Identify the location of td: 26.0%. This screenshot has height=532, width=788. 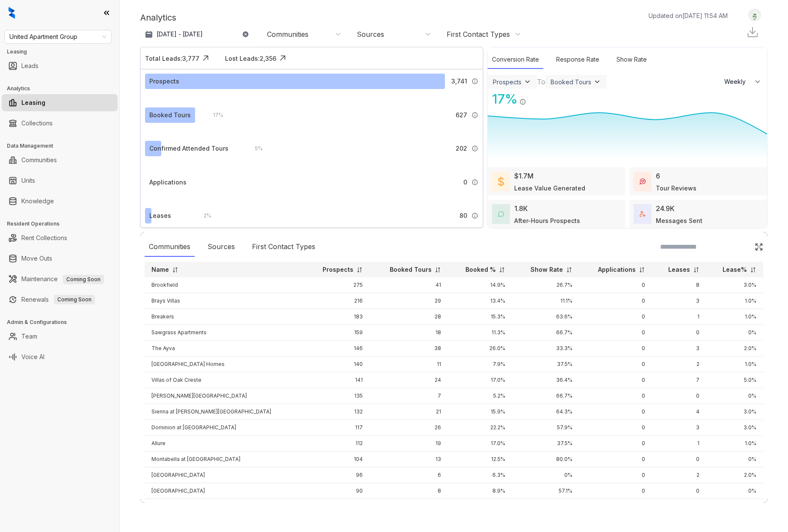
(480, 348).